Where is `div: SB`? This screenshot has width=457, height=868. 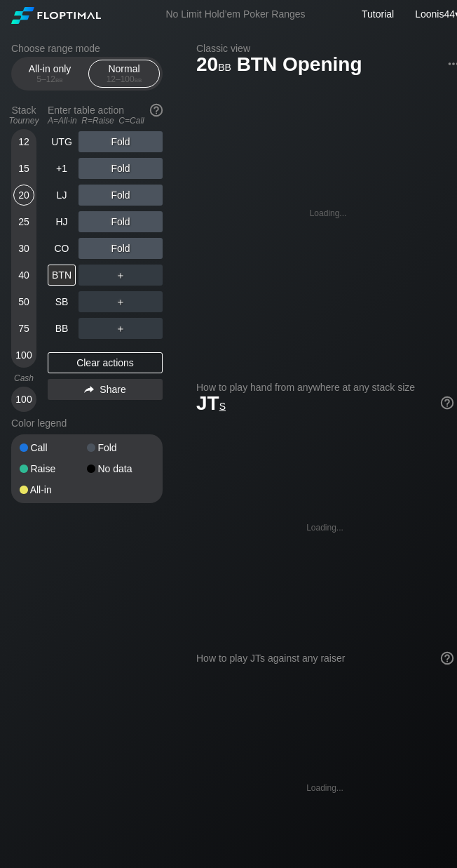 div: SB is located at coordinates (62, 301).